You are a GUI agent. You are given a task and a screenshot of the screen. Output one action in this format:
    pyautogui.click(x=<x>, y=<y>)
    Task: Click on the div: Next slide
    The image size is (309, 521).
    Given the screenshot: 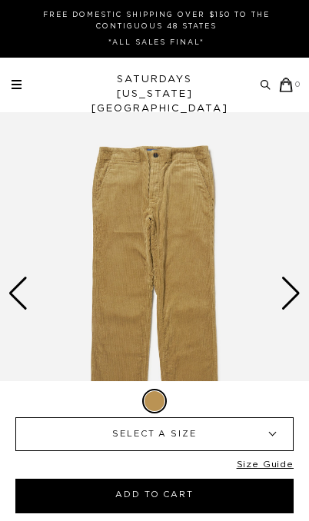 What is the action you would take?
    pyautogui.click(x=290, y=293)
    